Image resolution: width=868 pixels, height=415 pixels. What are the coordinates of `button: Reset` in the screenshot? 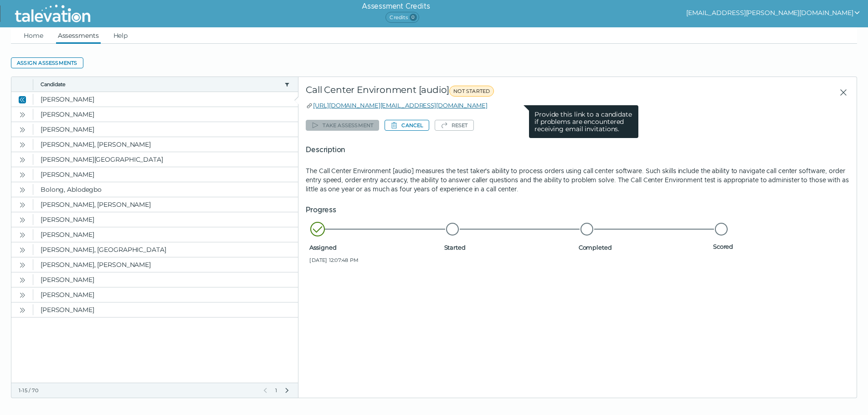 It's located at (454, 125).